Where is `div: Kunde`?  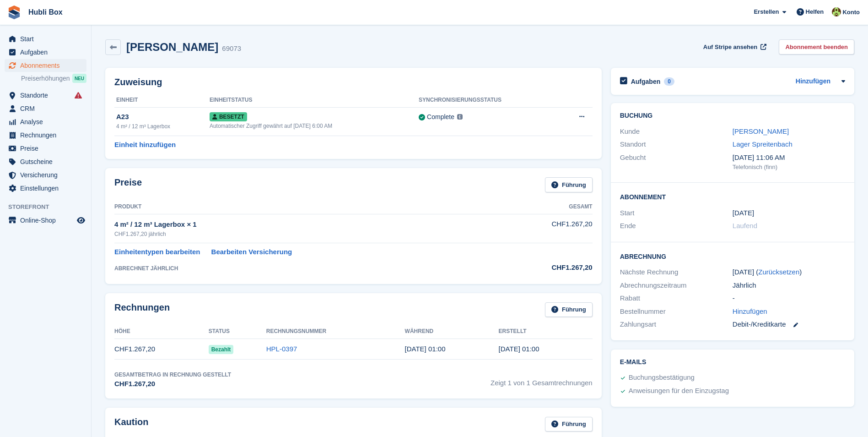
div: Kunde is located at coordinates (677, 131).